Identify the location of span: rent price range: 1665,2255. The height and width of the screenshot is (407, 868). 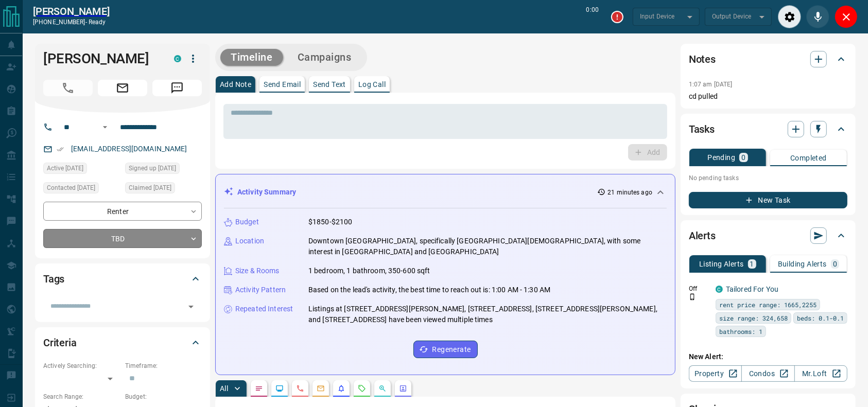
(768, 305).